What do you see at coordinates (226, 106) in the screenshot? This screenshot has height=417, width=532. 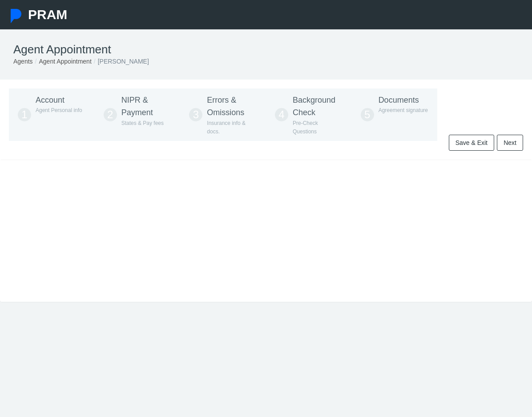 I see `span: Errors & Omissions` at bounding box center [226, 106].